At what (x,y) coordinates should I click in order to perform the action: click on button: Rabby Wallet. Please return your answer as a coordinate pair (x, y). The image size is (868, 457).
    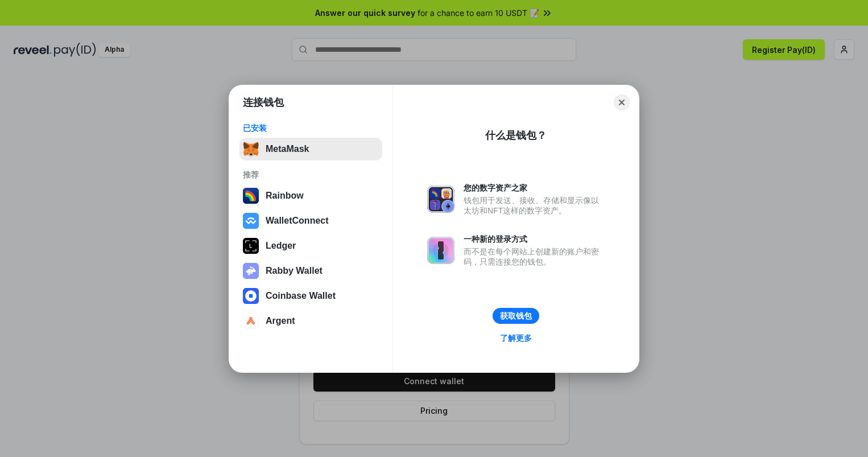
    Looking at the image, I should click on (311, 271).